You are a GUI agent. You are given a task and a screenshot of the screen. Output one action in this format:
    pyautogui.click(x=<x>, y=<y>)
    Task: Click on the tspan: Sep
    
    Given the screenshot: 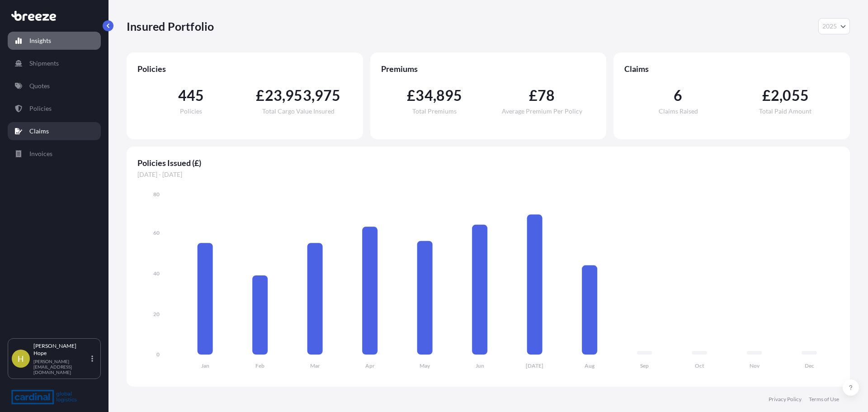 What is the action you would take?
    pyautogui.click(x=644, y=365)
    